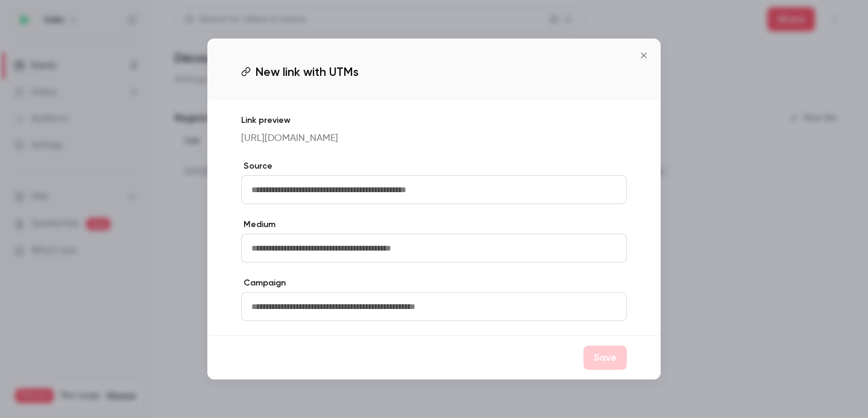 This screenshot has width=868, height=418. I want to click on label: Campaign, so click(434, 283).